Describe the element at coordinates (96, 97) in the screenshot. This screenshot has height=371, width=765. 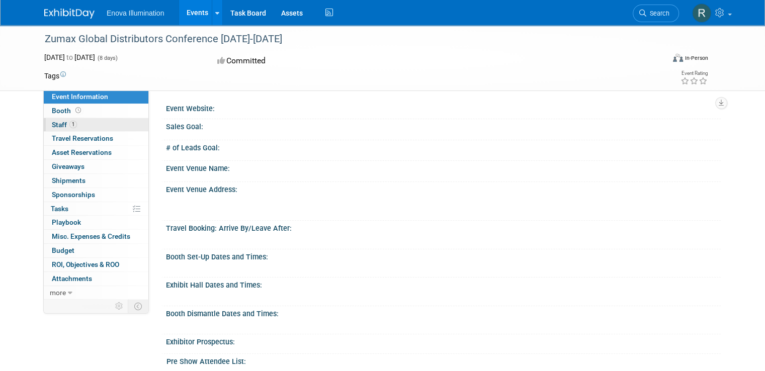
I see `a: Event Information` at that location.